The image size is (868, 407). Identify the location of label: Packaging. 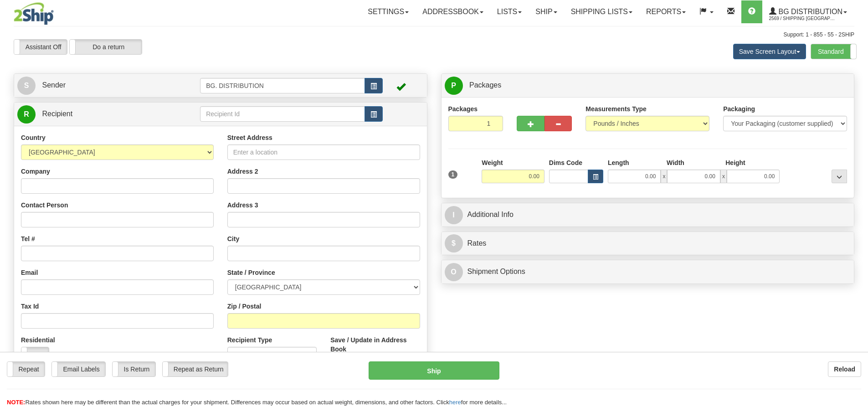
(739, 109).